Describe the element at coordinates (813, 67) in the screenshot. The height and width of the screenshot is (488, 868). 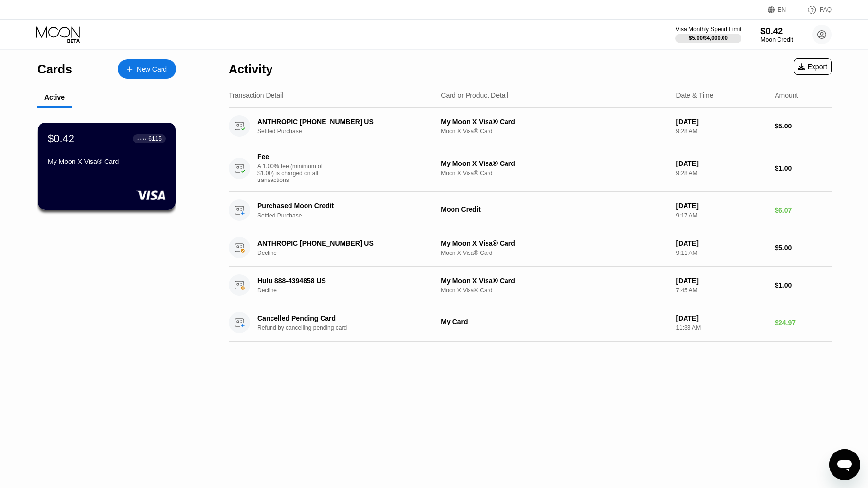
I see `div: Export` at that location.